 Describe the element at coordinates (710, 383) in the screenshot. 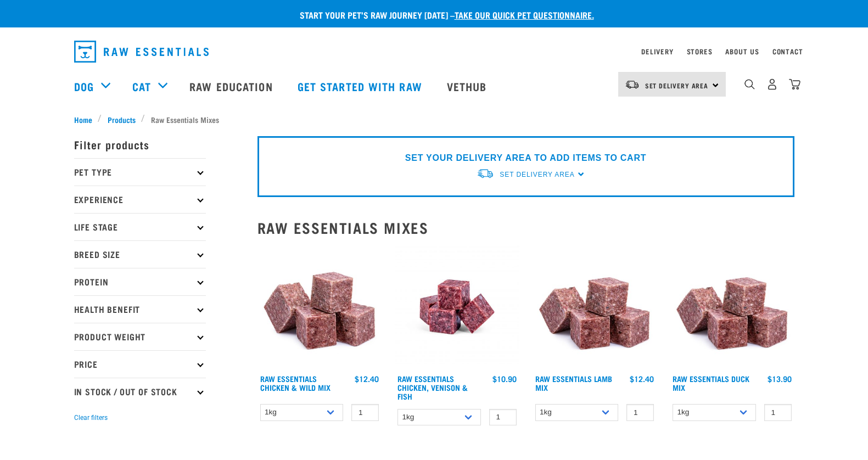

I see `a: Raw Essentials Duck Mix` at that location.